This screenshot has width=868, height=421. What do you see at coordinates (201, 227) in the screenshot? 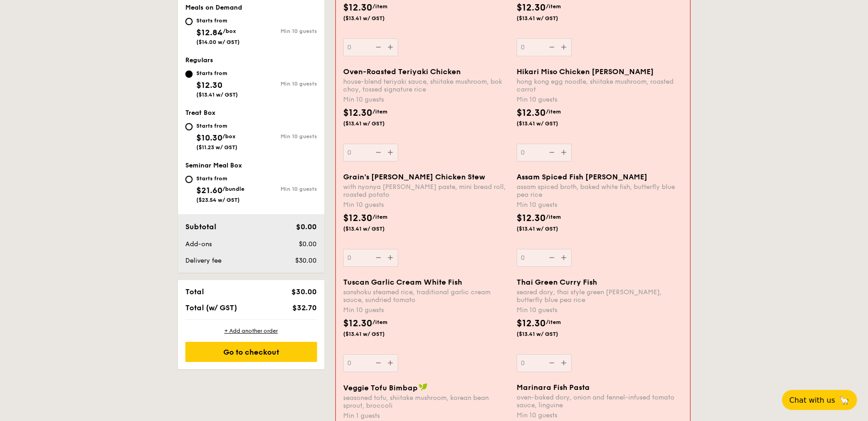
I see `span: Subtotal` at bounding box center [201, 227].